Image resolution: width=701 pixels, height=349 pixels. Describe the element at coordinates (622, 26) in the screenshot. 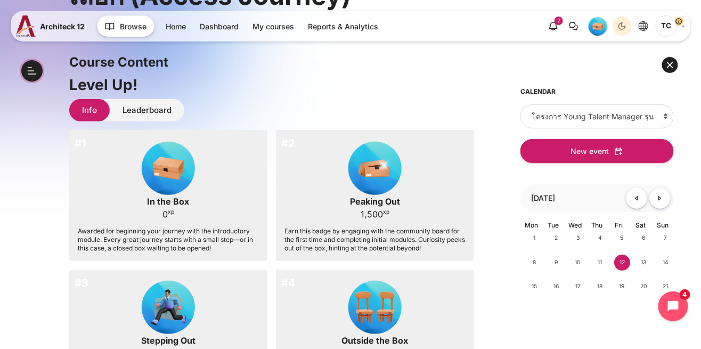

I see `div: Dark Mode` at that location.